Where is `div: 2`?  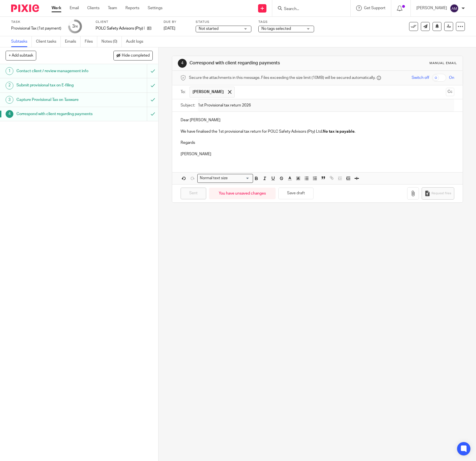
div: 2 is located at coordinates (9, 86).